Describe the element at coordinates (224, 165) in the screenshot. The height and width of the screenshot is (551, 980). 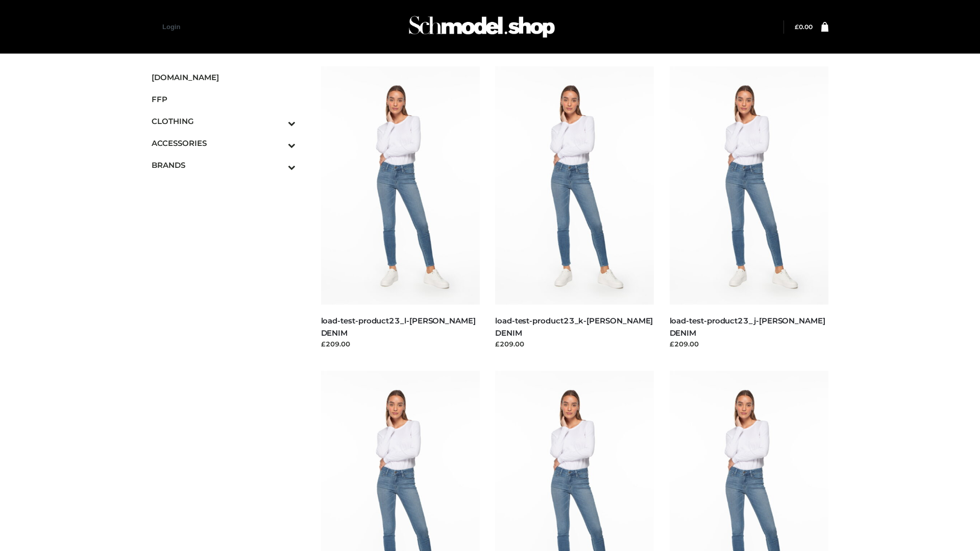
I see `span: BRANDS` at that location.